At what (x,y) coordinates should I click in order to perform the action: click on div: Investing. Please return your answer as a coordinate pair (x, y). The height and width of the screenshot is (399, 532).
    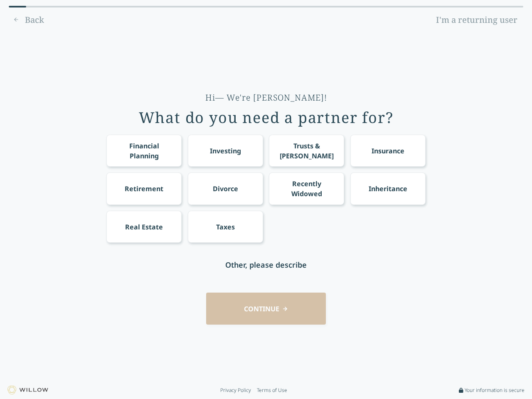
    Looking at the image, I should click on (225, 151).